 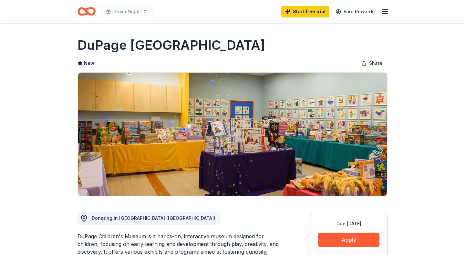 What do you see at coordinates (375, 63) in the screenshot?
I see `span: Share` at bounding box center [375, 63].